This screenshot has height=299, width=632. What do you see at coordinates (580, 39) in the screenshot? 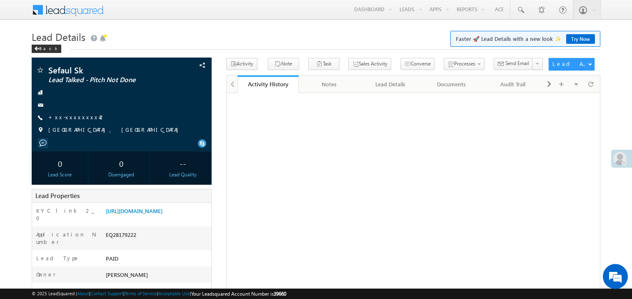
I see `a: Try Now` at bounding box center [580, 39].